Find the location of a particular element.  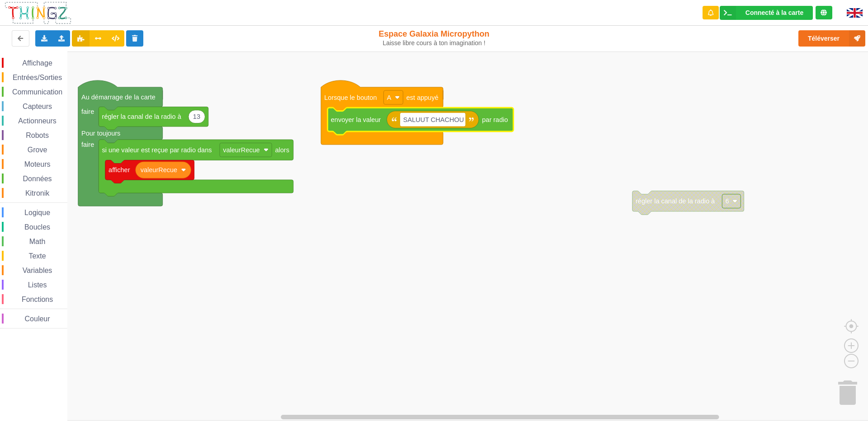

text: 6 is located at coordinates (727, 201).